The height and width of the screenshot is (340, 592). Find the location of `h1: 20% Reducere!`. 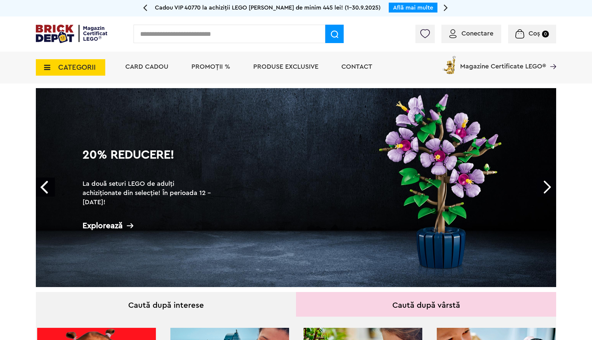

h1: 20% Reducere! is located at coordinates (148, 161).